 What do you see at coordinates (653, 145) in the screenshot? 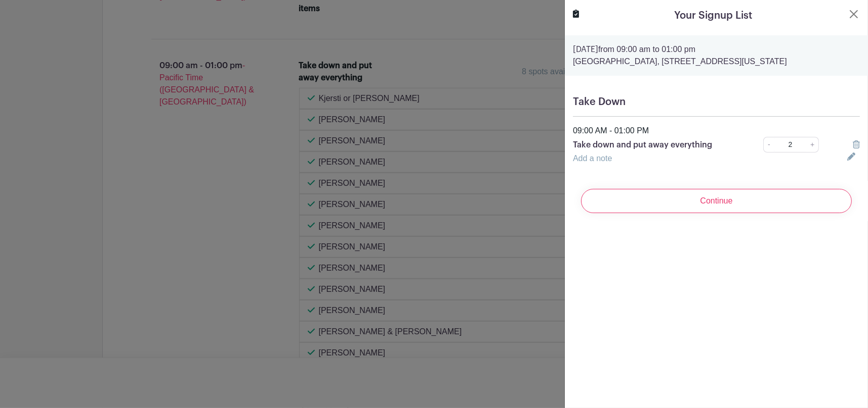
I see `p: Take down and put away everything` at bounding box center [653, 145].